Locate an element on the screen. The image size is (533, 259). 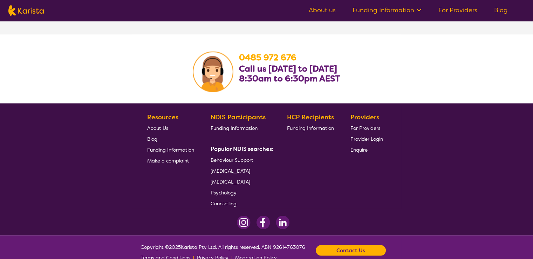
b: Contact Us is located at coordinates (351, 250).